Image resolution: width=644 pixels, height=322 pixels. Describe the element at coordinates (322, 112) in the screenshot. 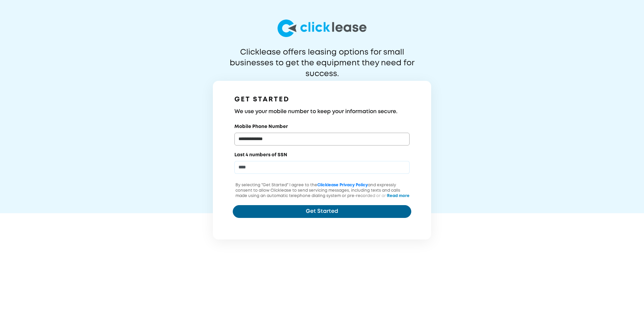

I see `h3: We use your mobile number to keep your information secure.` at that location.